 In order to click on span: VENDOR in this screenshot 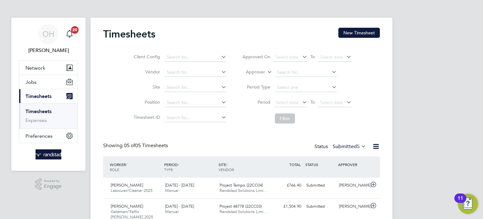, I will do `click(226, 169)`.